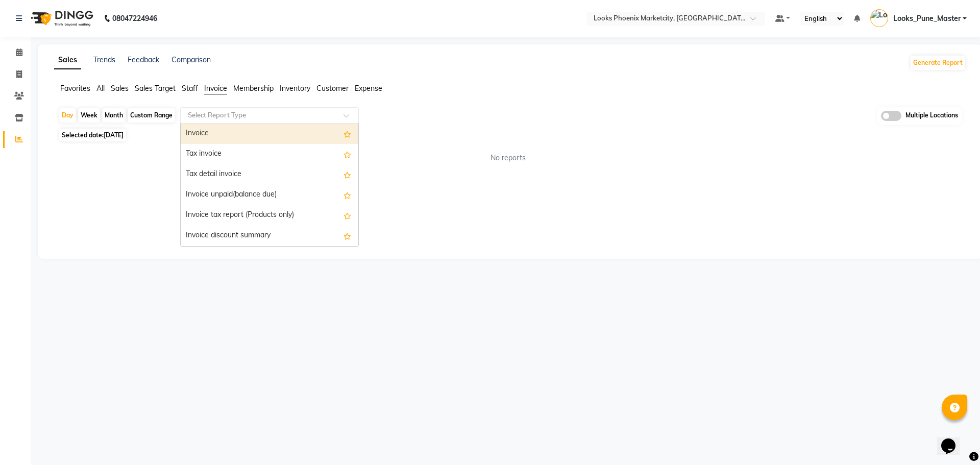 The image size is (980, 465). Describe the element at coordinates (295, 89) in the screenshot. I see `span: Inventory` at that location.